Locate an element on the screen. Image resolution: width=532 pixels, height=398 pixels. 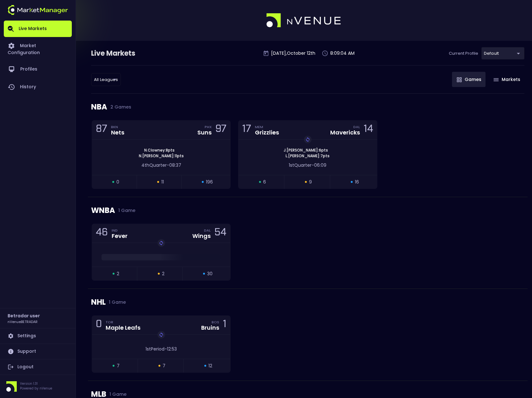
div: PHX is located at coordinates (208, 127).